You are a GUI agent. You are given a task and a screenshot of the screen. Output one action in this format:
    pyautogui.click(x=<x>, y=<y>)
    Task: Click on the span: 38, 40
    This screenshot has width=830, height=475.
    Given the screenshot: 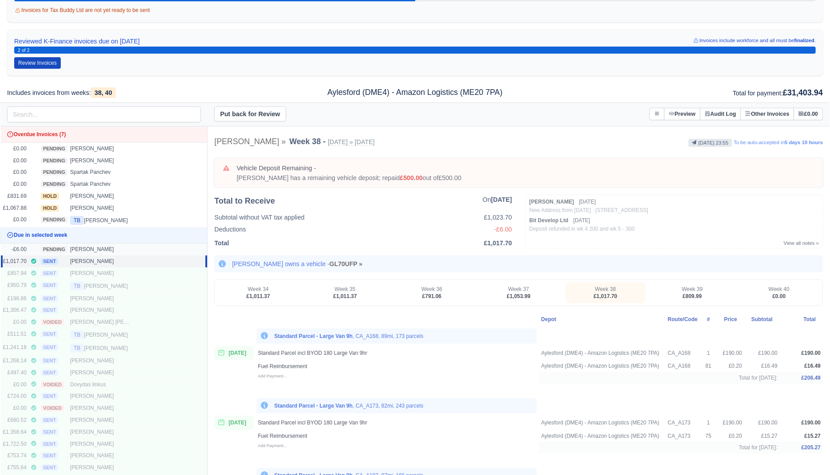 What is the action you would take?
    pyautogui.click(x=103, y=93)
    